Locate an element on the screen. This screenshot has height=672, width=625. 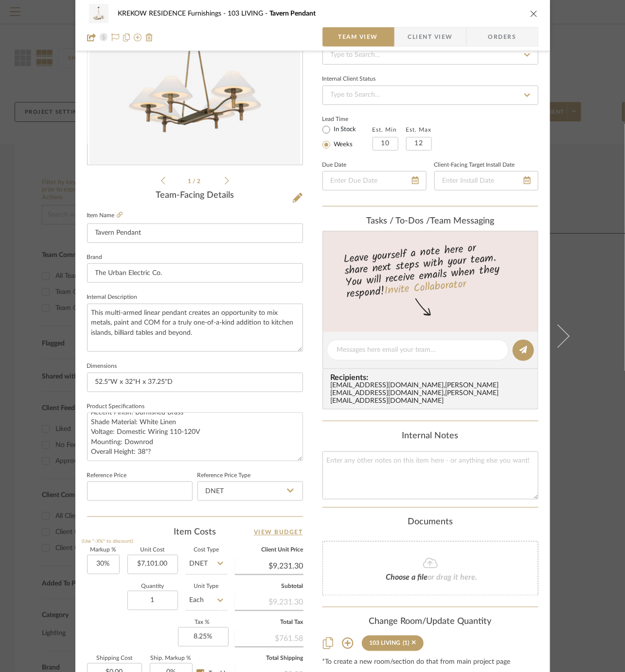
label: Cost Type is located at coordinates (206, 551).